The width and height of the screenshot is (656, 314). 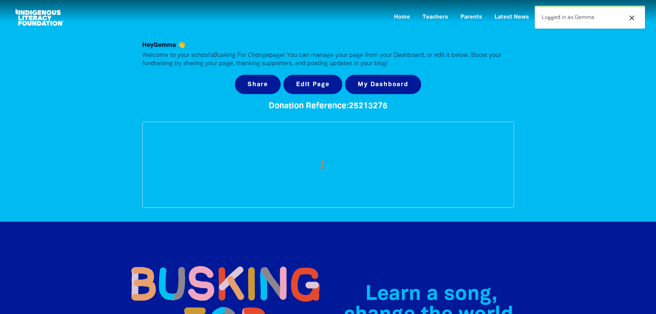 What do you see at coordinates (164, 45) in the screenshot?
I see `span: Hey Gemma 👋` at bounding box center [164, 45].